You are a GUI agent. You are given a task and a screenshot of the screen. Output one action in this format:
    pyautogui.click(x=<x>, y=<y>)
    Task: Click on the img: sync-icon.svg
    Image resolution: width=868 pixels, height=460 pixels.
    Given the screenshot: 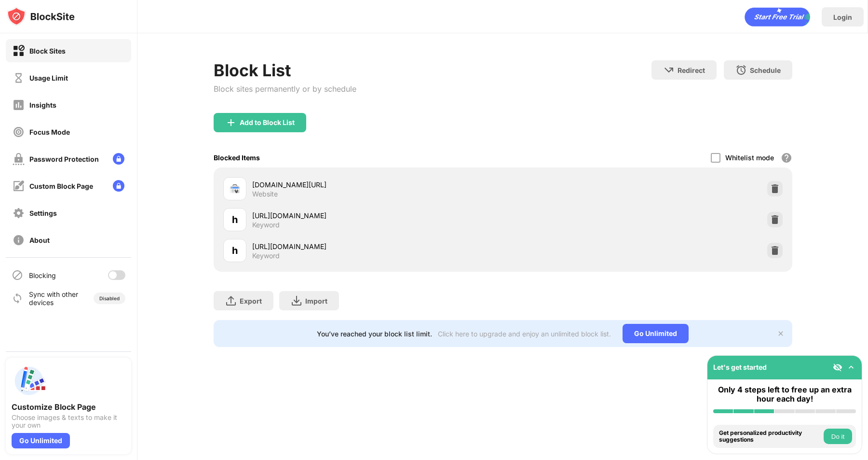 What is the action you would take?
    pyautogui.click(x=17, y=298)
    